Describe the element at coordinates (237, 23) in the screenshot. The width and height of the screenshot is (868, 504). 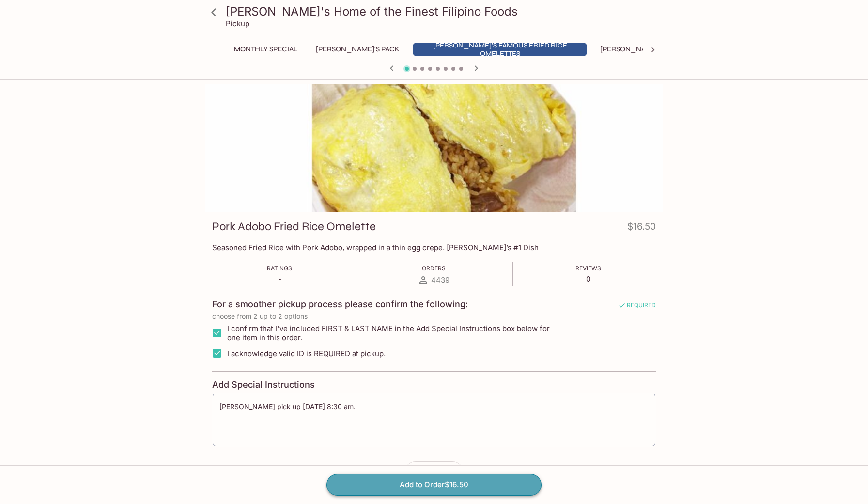
I see `p: Pickup` at that location.